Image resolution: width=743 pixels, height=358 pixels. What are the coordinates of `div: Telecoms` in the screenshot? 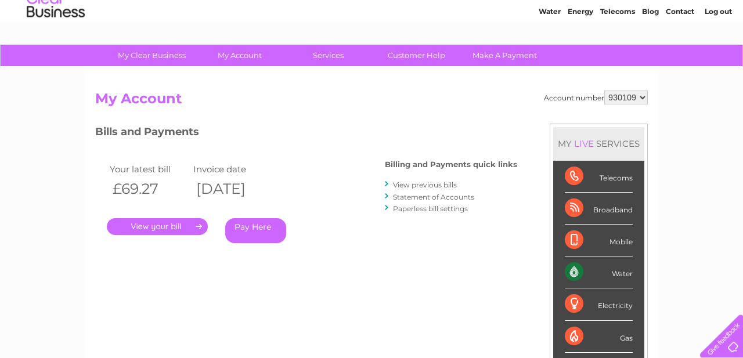 It's located at (598, 176).